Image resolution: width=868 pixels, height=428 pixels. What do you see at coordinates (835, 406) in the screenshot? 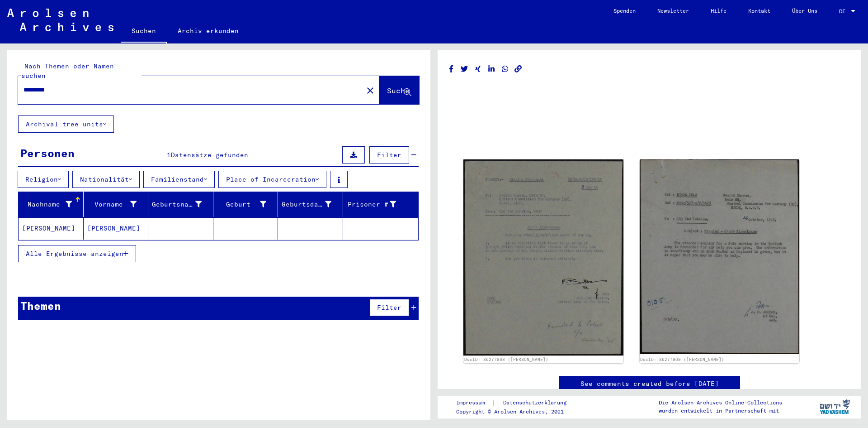
I see `img: yv_logo.png` at bounding box center [835, 406].